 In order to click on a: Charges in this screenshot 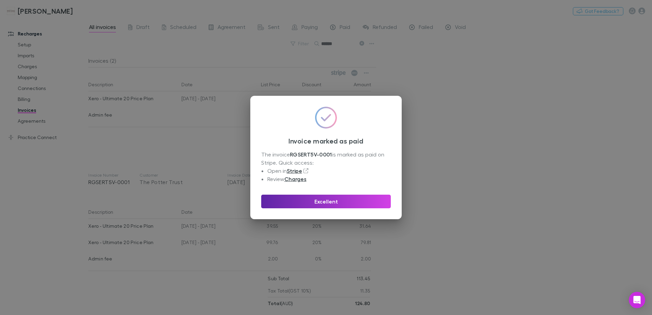, I will do `click(295, 179)`.